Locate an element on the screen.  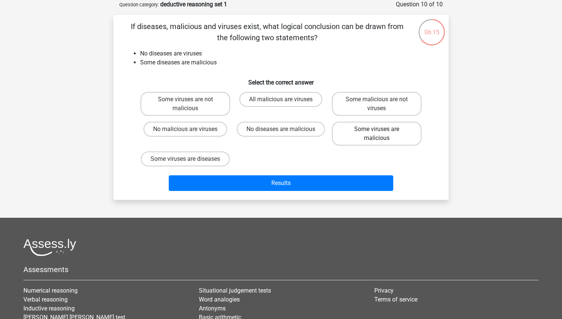
img: Assessly logo is located at coordinates (50, 247).